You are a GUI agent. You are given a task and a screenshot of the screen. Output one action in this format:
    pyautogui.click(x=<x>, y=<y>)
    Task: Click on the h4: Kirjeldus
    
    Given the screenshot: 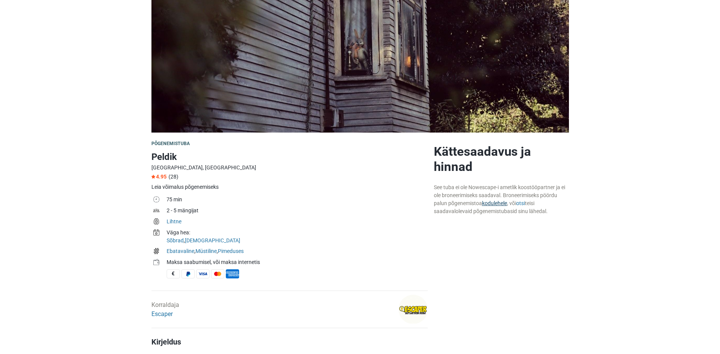 What is the action you would take?
    pyautogui.click(x=290, y=342)
    